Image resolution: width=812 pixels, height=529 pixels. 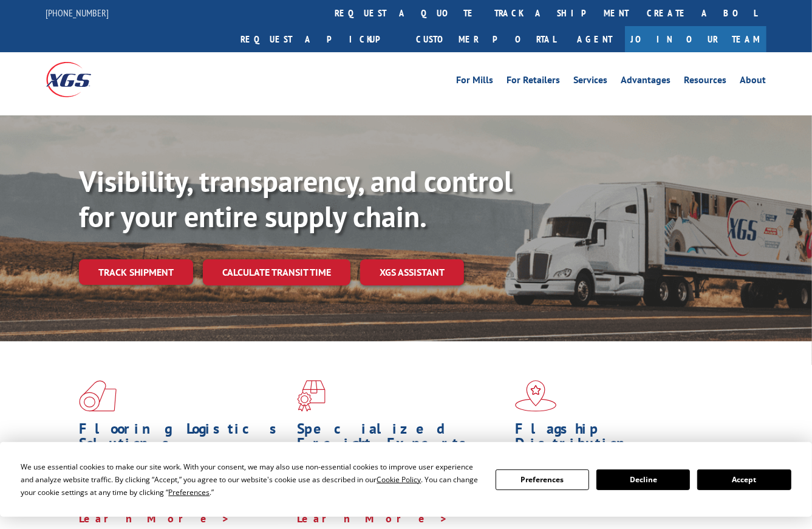 What do you see at coordinates (398, 479) in the screenshot?
I see `span: Cookie Policy` at bounding box center [398, 479].